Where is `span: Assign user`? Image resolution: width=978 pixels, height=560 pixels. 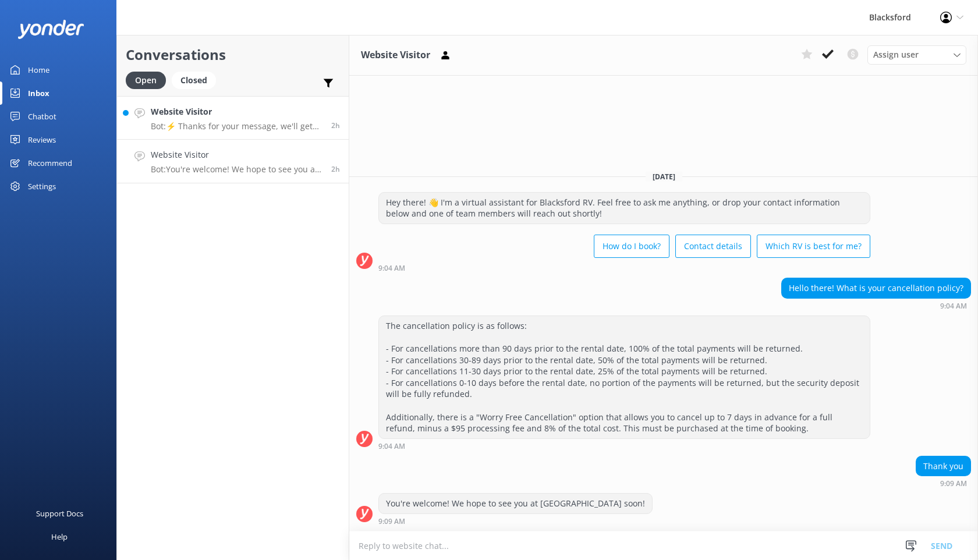 span: Assign user is located at coordinates (896, 55).